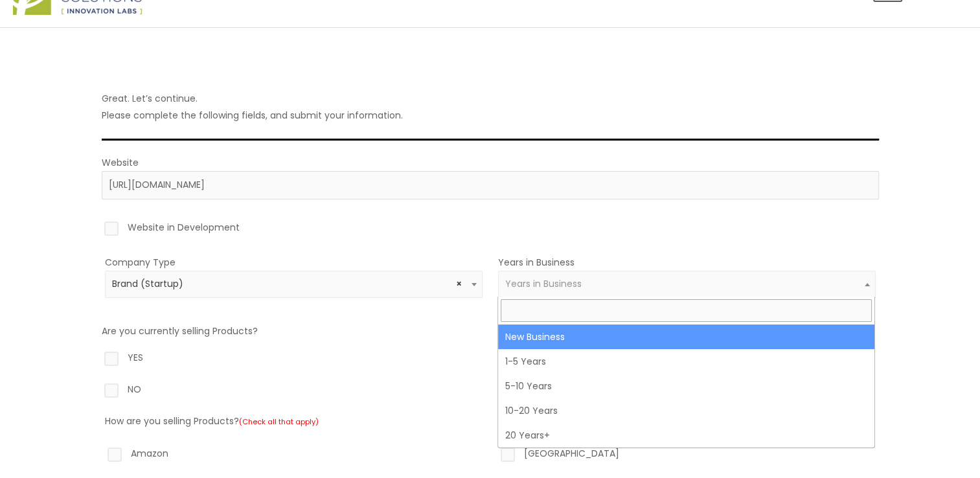  I want to click on small: (Check all that apply), so click(279, 422).